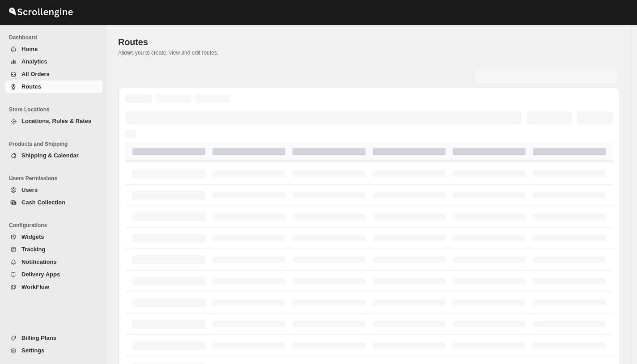 Image resolution: width=637 pixels, height=364 pixels. I want to click on span: Dashboard, so click(56, 38).